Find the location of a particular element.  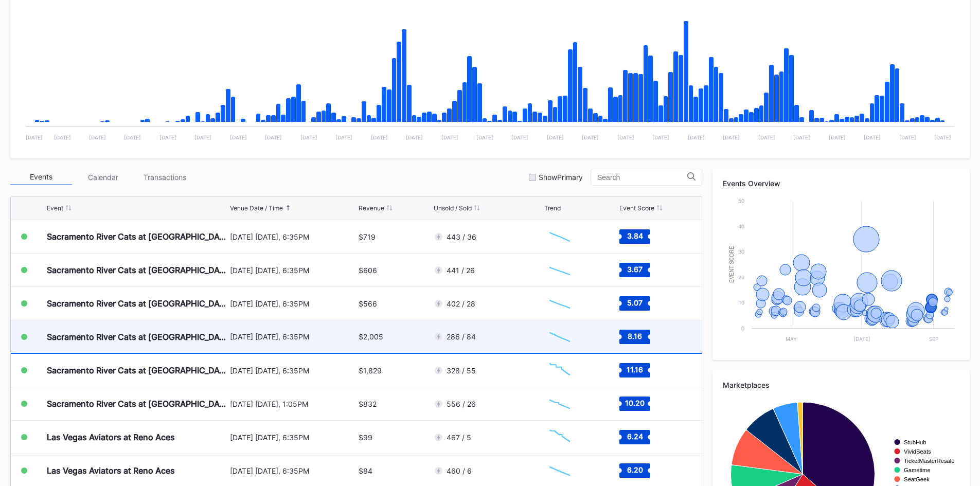

div: Unsold / Sold is located at coordinates (453, 208).